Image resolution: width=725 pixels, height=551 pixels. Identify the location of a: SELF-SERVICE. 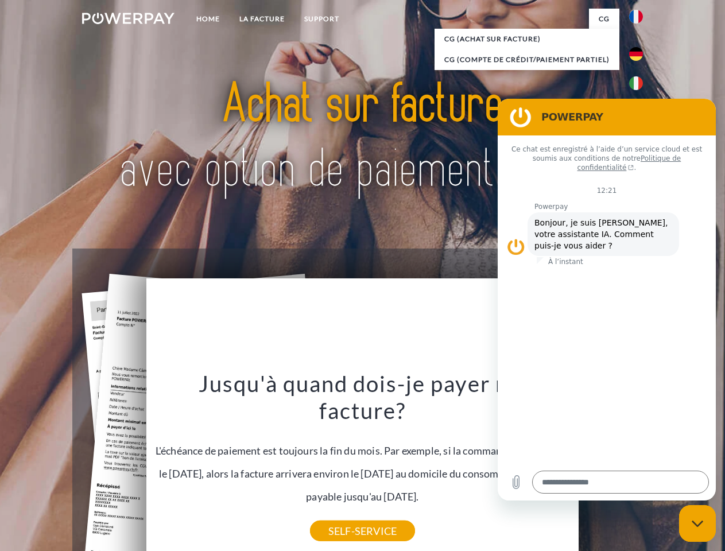
(362, 531).